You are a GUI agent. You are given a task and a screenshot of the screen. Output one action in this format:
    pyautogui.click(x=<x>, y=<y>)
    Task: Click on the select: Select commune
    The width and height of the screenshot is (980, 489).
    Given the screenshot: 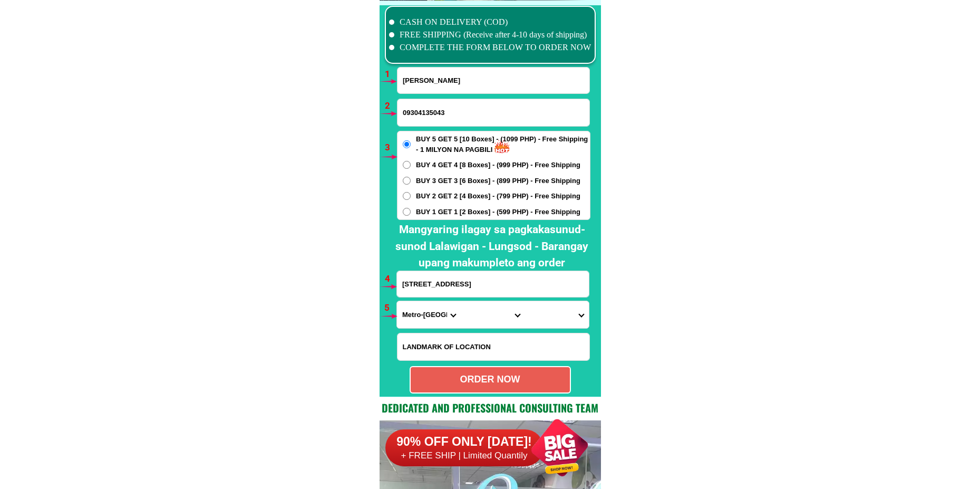 What is the action you would take?
    pyautogui.click(x=557, y=315)
    